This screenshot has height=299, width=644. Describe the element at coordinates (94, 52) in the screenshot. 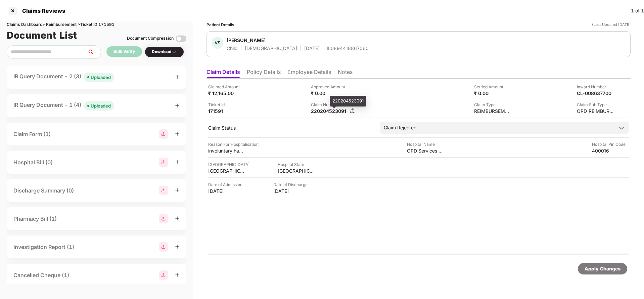

I see `button: search` at that location.